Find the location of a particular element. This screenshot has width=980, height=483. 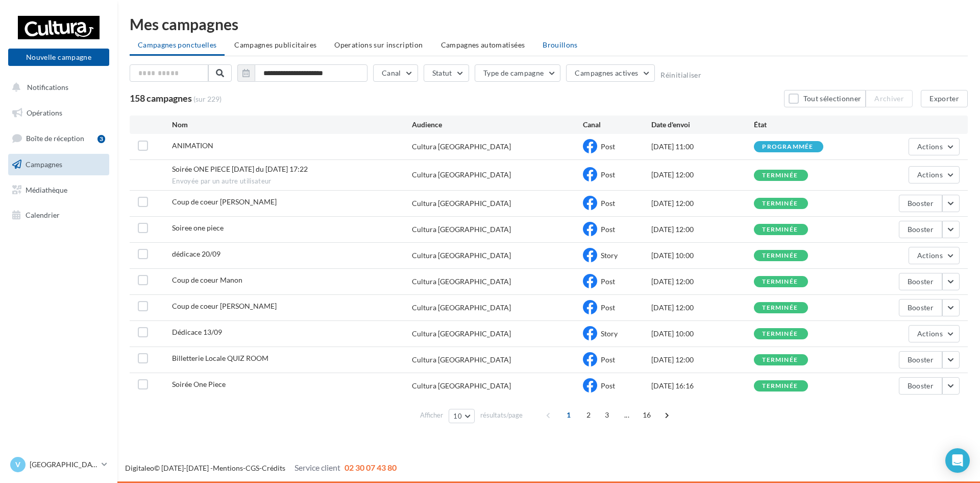

button: Campagnes actives is located at coordinates (610, 73).